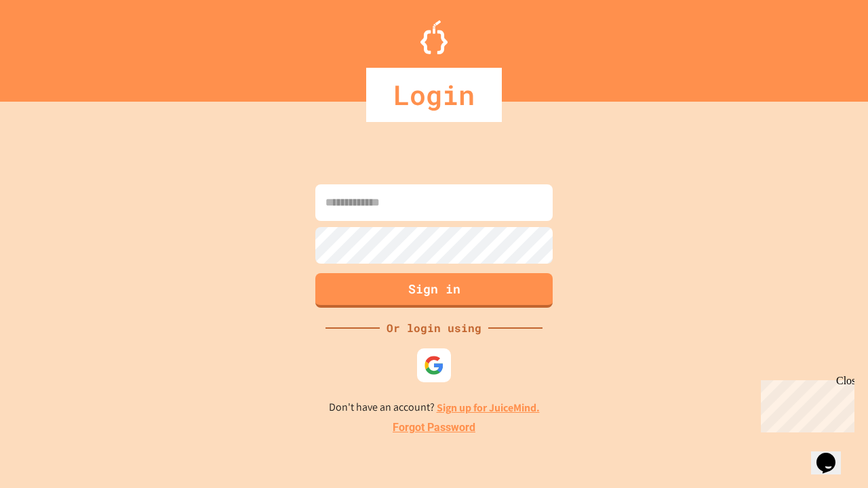 This screenshot has height=488, width=868. Describe the element at coordinates (434, 407) in the screenshot. I see `p: Don't have an account?` at that location.